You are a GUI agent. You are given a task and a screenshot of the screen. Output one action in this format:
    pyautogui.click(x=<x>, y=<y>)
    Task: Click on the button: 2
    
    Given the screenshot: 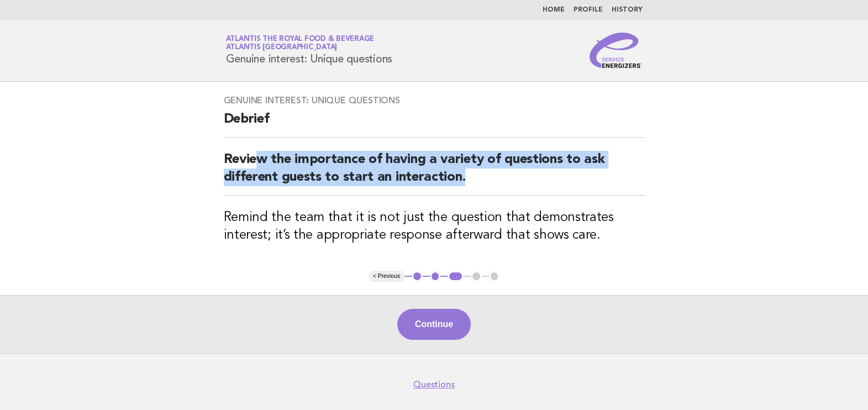 What is the action you would take?
    pyautogui.click(x=435, y=276)
    